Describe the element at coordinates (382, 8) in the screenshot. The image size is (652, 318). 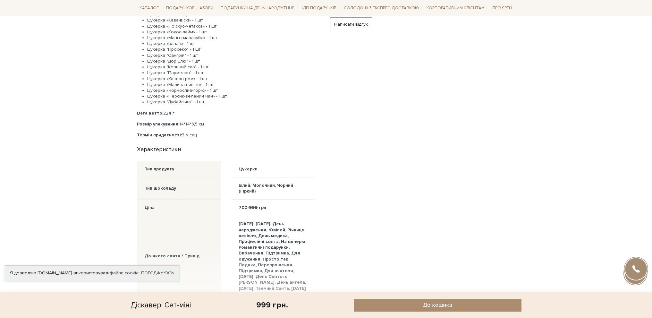
I see `a: Солодощі з експрес-доставкою` at that location.